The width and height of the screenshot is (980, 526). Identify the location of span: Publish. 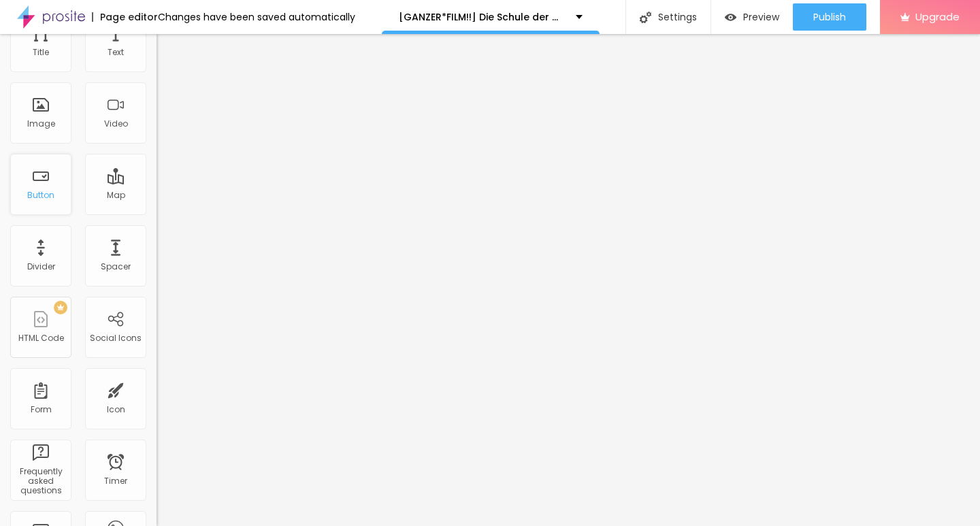
(829, 17).